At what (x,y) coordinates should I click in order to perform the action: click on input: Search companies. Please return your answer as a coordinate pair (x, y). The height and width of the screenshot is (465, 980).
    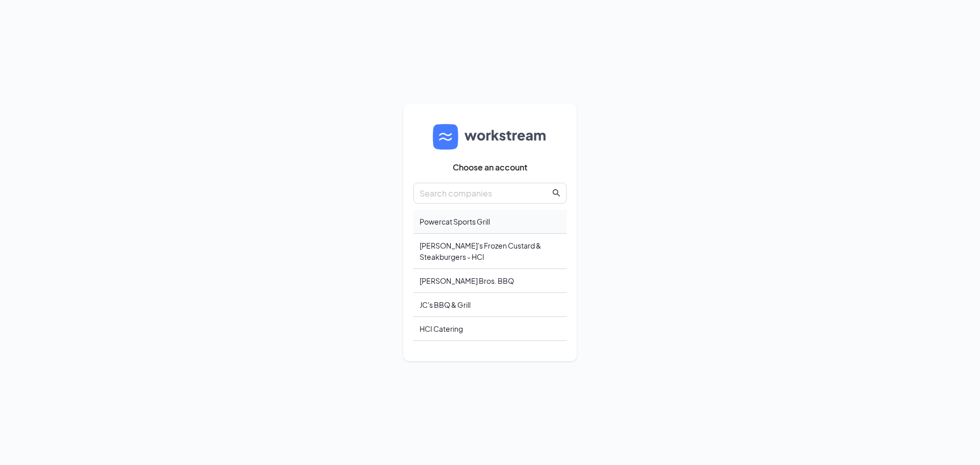
    Looking at the image, I should click on (484, 193).